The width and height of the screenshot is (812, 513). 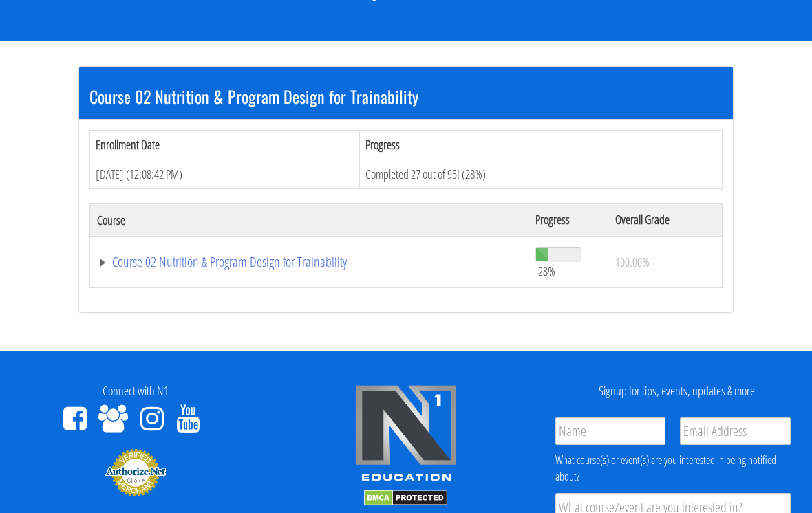 I want to click on a: Course 02 Nutrition & Program Design for Trainability, so click(x=309, y=262).